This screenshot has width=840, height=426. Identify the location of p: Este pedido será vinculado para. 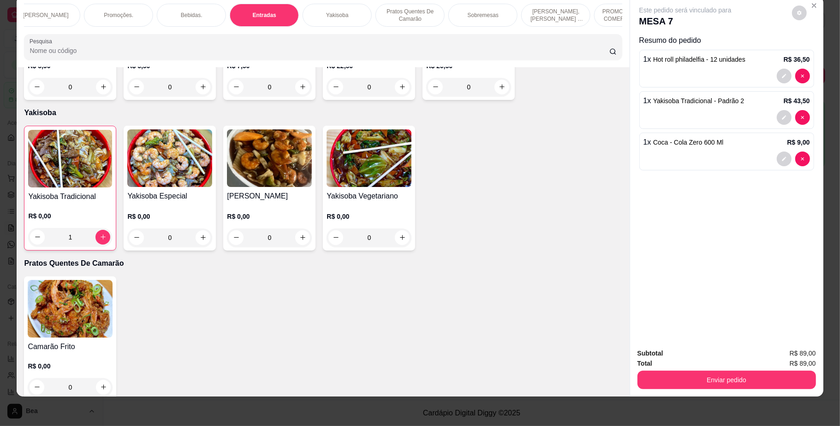
(685, 10).